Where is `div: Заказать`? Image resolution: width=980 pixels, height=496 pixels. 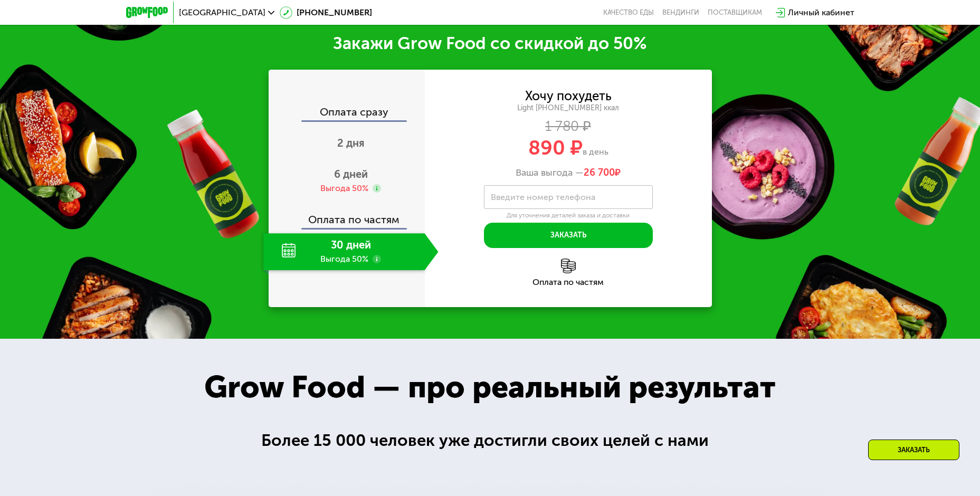
div: Заказать is located at coordinates (913, 450).